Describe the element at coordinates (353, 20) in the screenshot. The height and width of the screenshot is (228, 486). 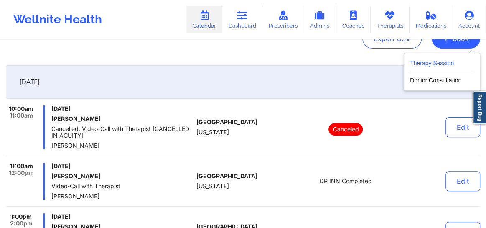
I see `a: Coaches` at that location.